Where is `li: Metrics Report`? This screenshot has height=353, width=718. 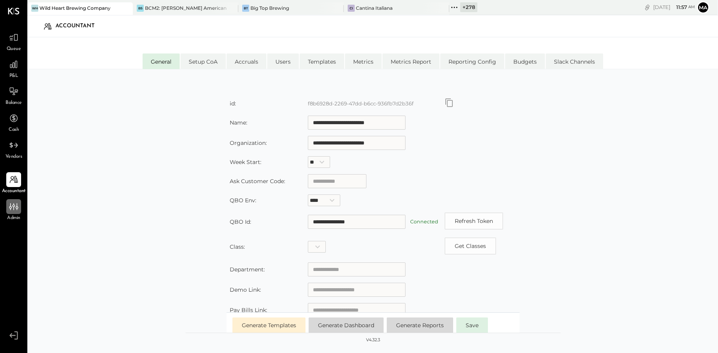 li: Metrics Report is located at coordinates (411, 61).